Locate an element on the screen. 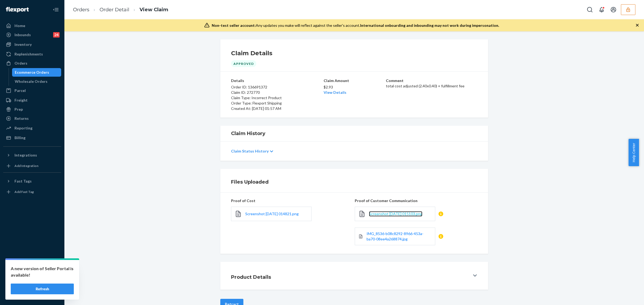 The width and height of the screenshot is (644, 305). div: Wholesale Orders is located at coordinates (31, 81).